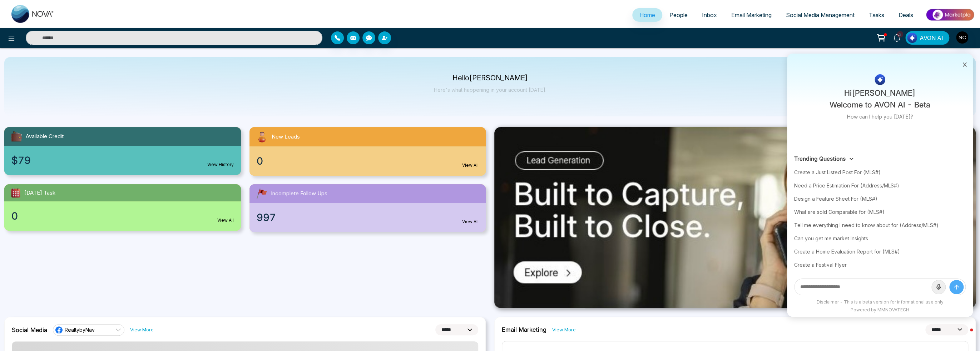 The width and height of the screenshot is (980, 351). What do you see at coordinates (261, 193) in the screenshot?
I see `img: followUps.svg` at bounding box center [261, 193].